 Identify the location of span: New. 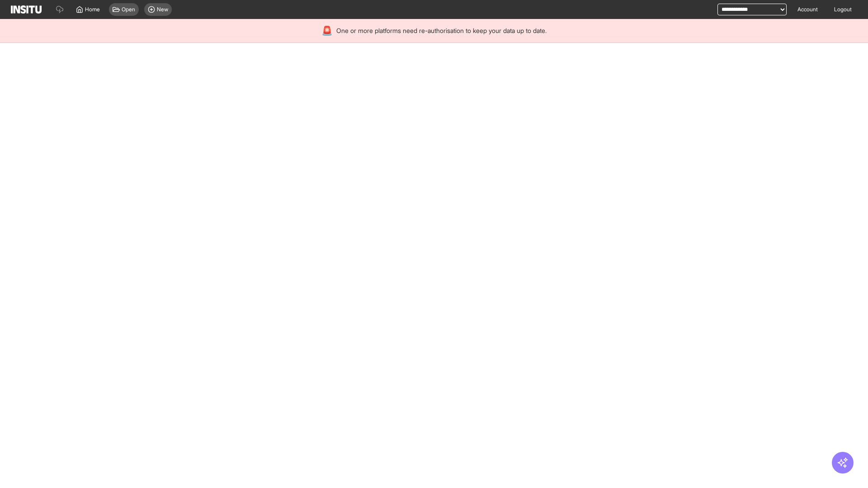
(163, 10).